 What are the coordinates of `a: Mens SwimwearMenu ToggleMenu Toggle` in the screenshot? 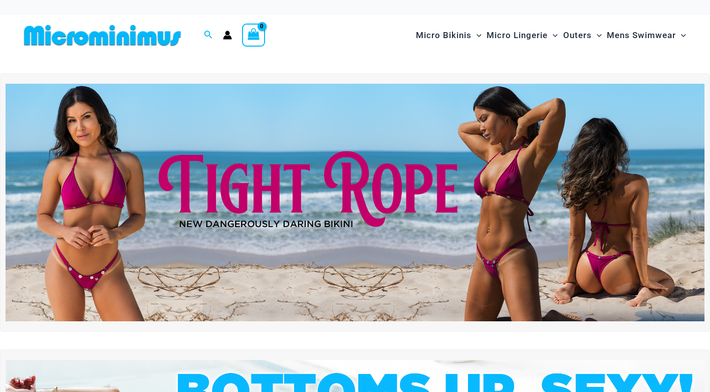 It's located at (646, 35).